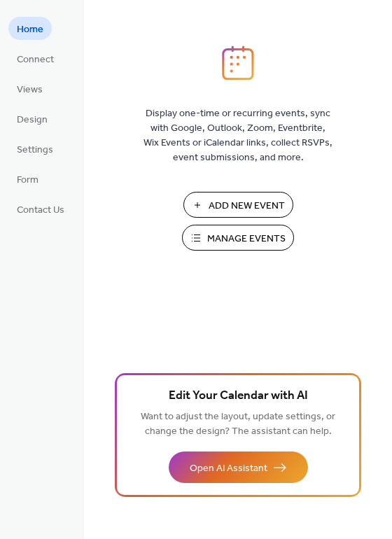 Image resolution: width=392 pixels, height=539 pixels. What do you see at coordinates (35, 150) in the screenshot?
I see `span: Settings` at bounding box center [35, 150].